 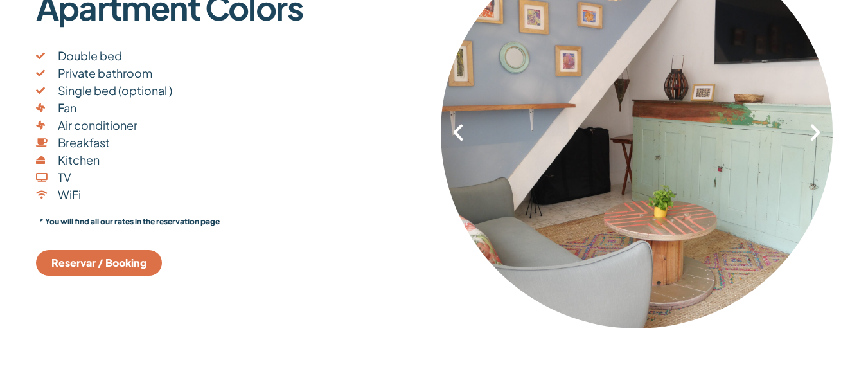 What do you see at coordinates (458, 132) in the screenshot?
I see `div: Previous slide` at bounding box center [458, 132].